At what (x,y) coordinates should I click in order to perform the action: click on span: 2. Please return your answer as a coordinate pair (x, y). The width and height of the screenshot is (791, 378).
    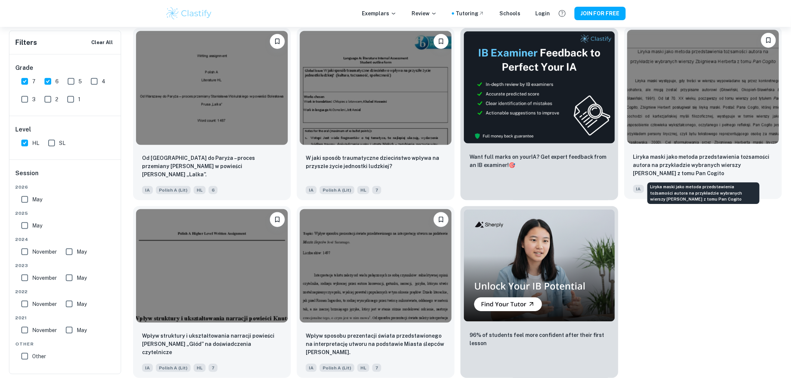
    Looking at the image, I should click on (57, 99).